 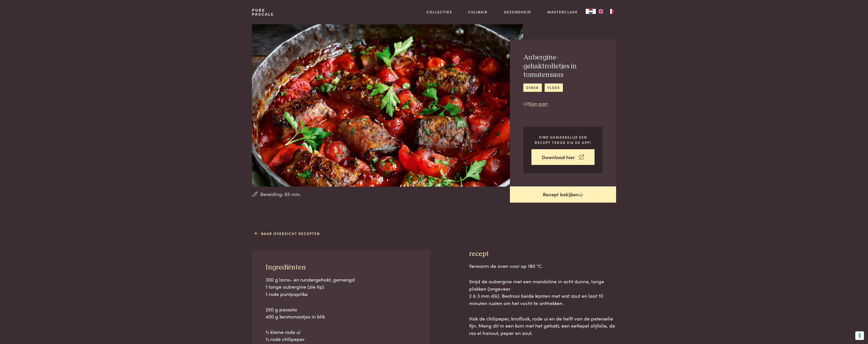 What do you see at coordinates (518, 12) in the screenshot?
I see `a: Gezondheid` at bounding box center [518, 12].